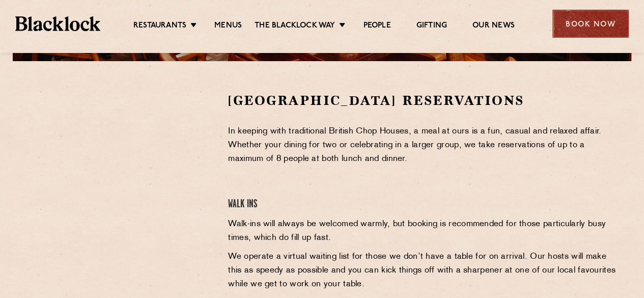  I want to click on h4: Walk Ins, so click(423, 204).